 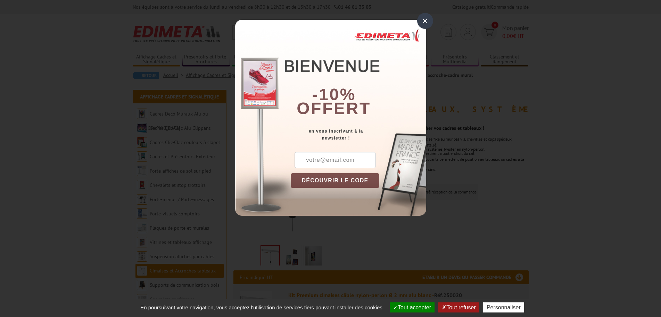 I want to click on font: offert, so click(x=334, y=108).